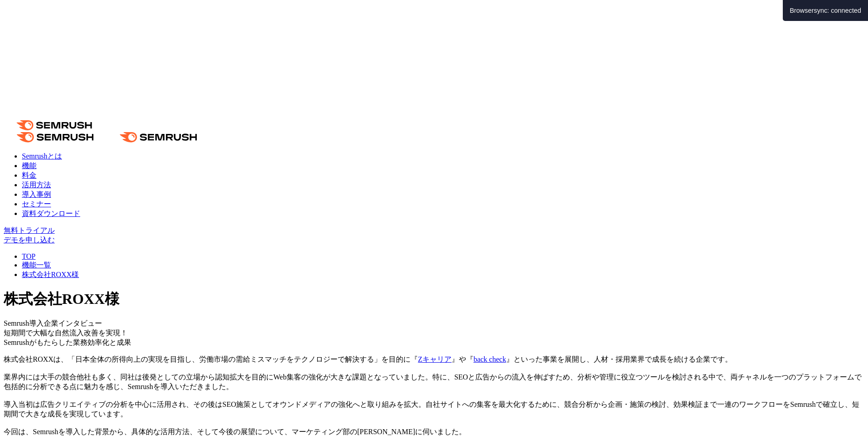 The image size is (868, 441). Describe the element at coordinates (36, 204) in the screenshot. I see `a: セミナー` at that location.